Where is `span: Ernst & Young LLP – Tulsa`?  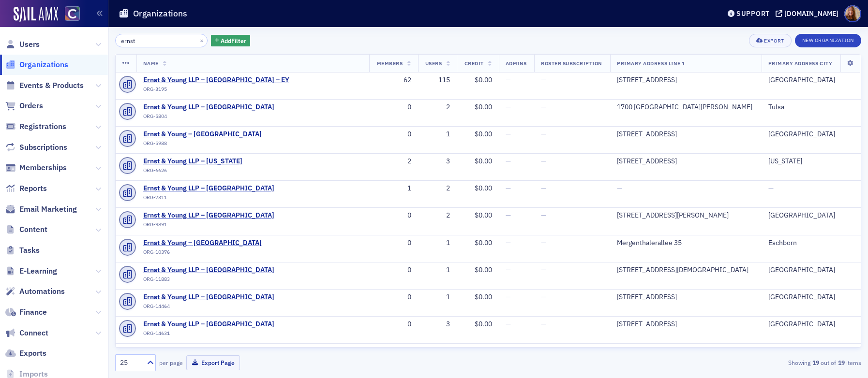 span: Ernst & Young LLP – Tulsa is located at coordinates (209, 108).